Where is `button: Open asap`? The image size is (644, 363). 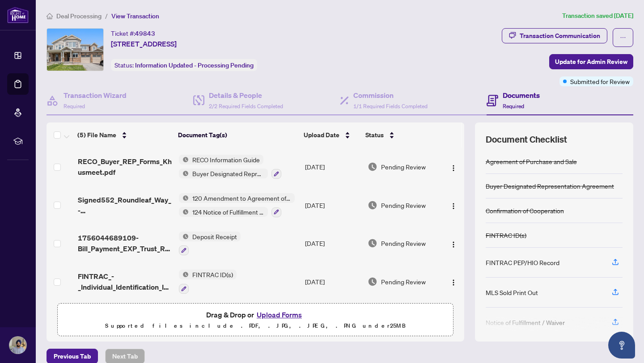 button: Open asap is located at coordinates (621, 345).